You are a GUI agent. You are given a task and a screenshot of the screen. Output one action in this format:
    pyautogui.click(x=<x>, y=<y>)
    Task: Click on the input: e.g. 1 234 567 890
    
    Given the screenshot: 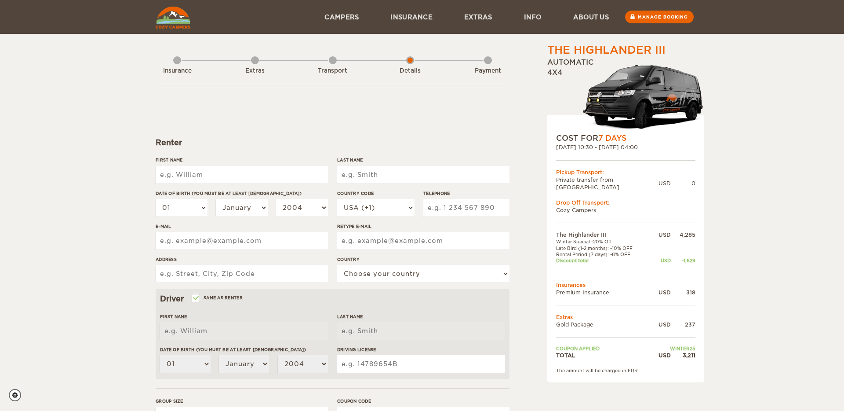 What is the action you would take?
    pyautogui.click(x=466, y=207)
    